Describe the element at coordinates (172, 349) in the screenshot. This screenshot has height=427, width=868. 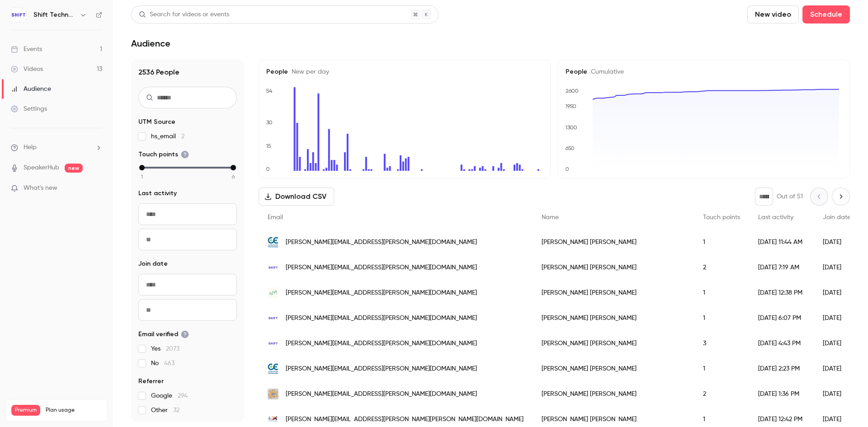
I see `span: 2073` at that location.